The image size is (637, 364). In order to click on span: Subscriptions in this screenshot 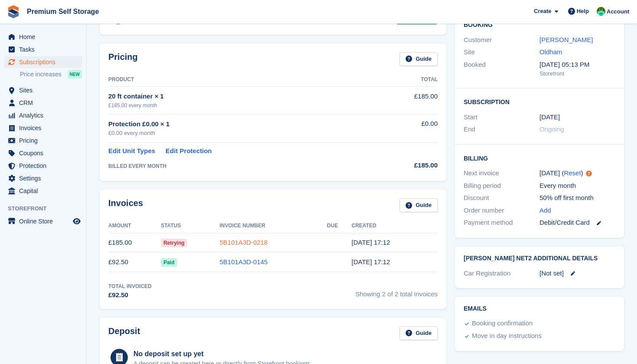, I will do `click(45, 62)`.